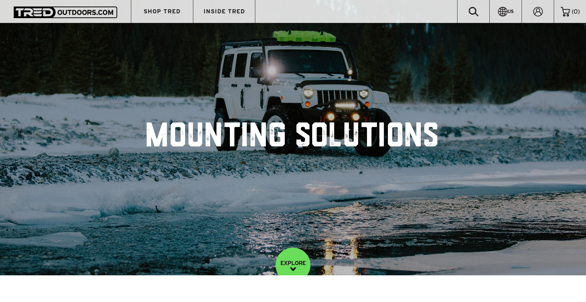  What do you see at coordinates (65, 12) in the screenshot?
I see `img: TRED Outdoors America` at bounding box center [65, 12].